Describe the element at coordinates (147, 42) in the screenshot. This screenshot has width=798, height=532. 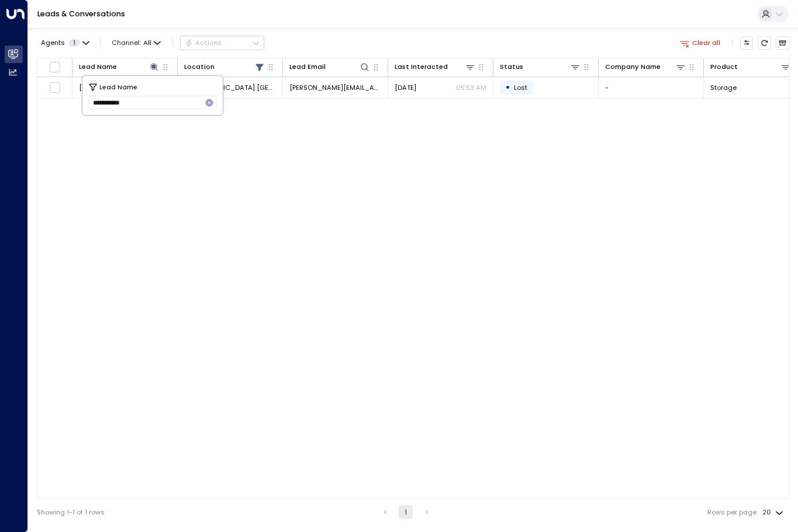
I see `span: All` at that location.